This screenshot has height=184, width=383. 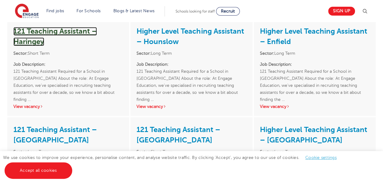 I want to click on span: Schools looking for staff, so click(x=195, y=11).